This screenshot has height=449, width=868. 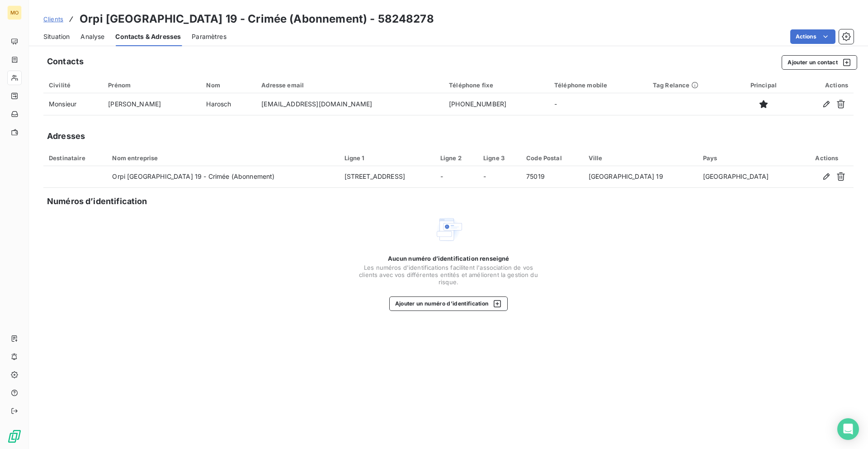 I want to click on div: Nom, so click(x=228, y=85).